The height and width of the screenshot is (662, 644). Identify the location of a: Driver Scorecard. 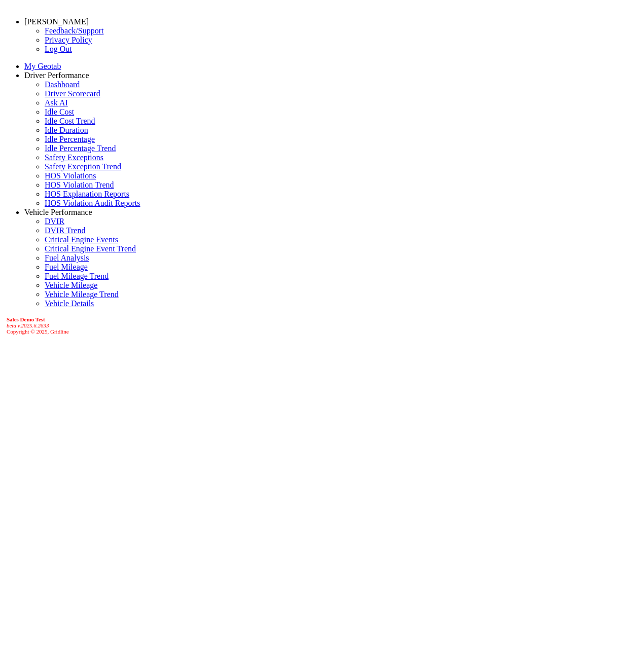
(72, 94).